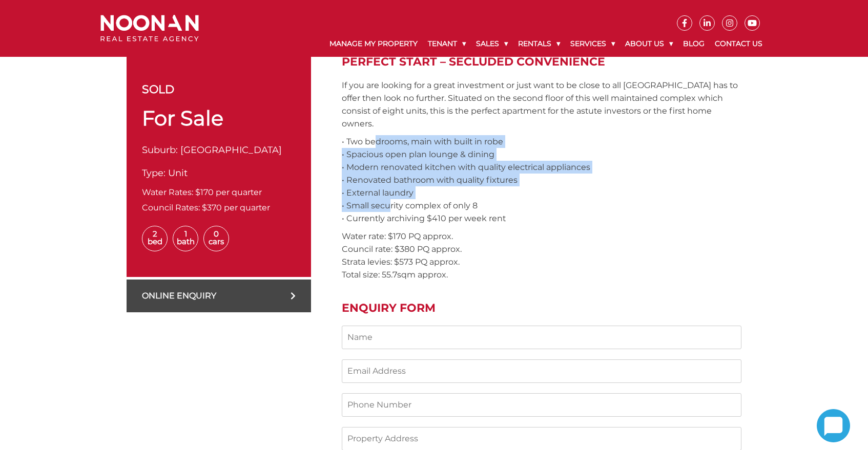  I want to click on span: $370 per quarter, so click(235, 207).